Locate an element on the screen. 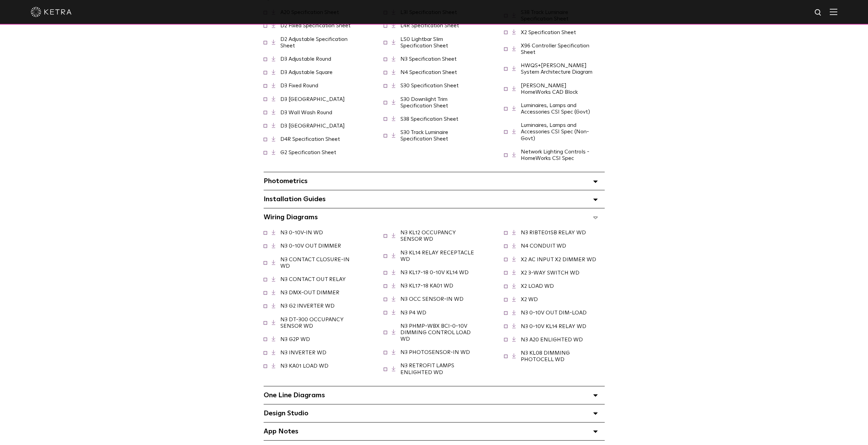 Image resolution: width=868 pixels, height=445 pixels. img: Hamburger%20Nav.svg is located at coordinates (834, 11).